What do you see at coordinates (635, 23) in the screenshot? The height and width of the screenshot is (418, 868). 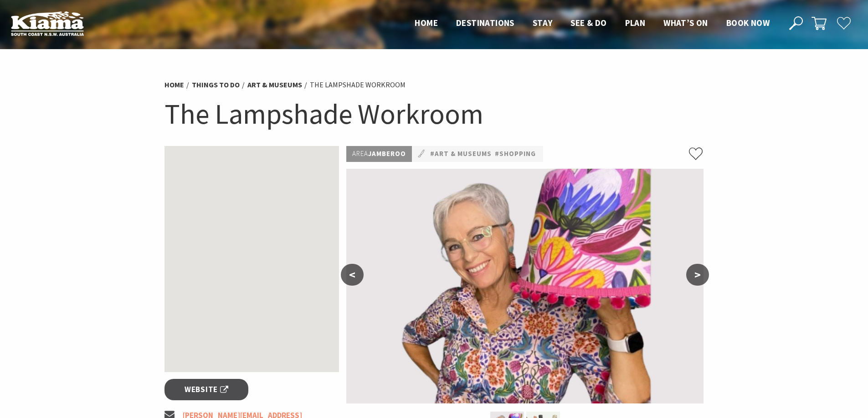 I see `span: Plan` at bounding box center [635, 23].